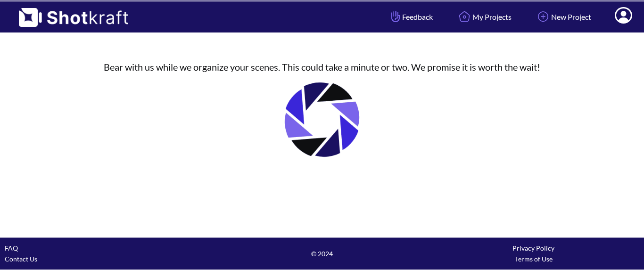 This screenshot has height=277, width=644. What do you see at coordinates (11, 248) in the screenshot?
I see `a: FAQ` at bounding box center [11, 248].